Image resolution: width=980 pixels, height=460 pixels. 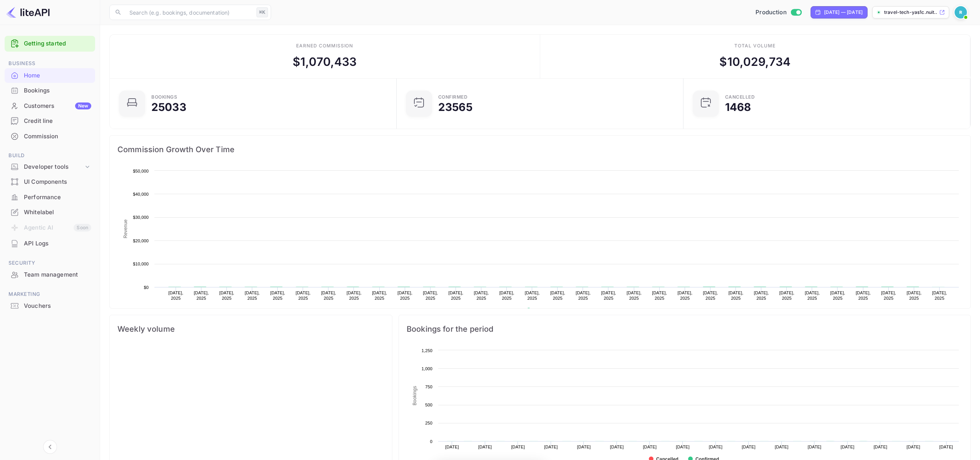 I want to click on text: 500, so click(x=429, y=405).